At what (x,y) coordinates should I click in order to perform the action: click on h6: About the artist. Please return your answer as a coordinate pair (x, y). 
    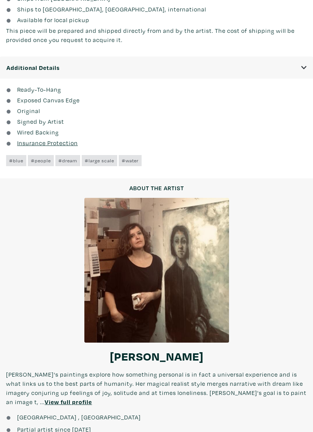
    Looking at the image, I should click on (156, 188).